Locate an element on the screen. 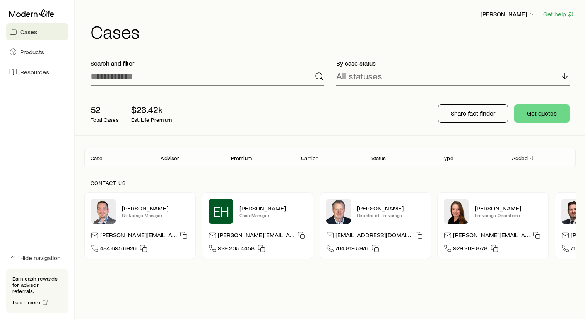  p: Carrier is located at coordinates (309, 158).